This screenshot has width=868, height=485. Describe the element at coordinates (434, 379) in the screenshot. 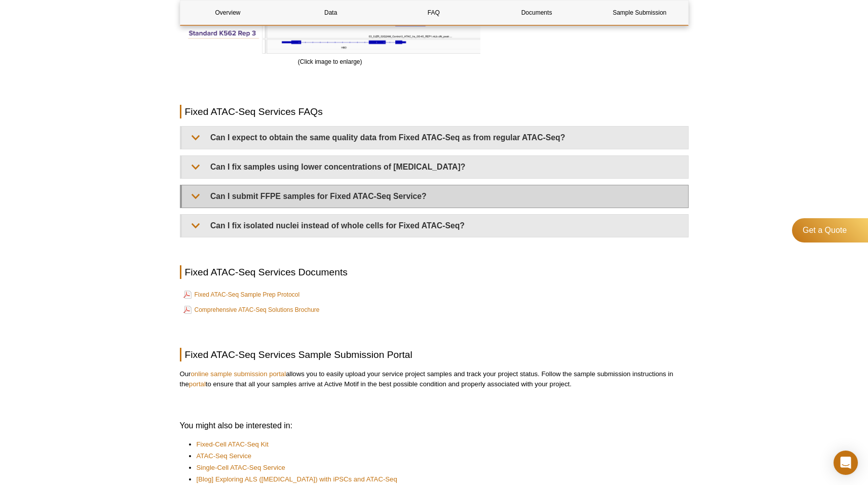

I see `p: Our allows you to easily upload your service project samples and track your project status. Follo...` at that location.